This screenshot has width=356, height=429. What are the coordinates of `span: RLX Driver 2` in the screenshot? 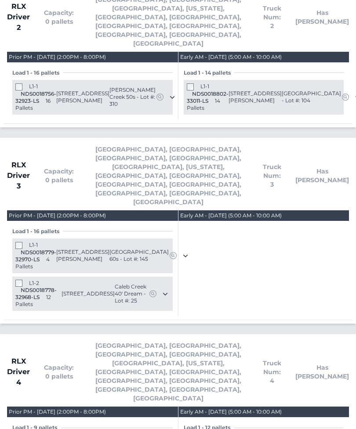 It's located at (18, 18).